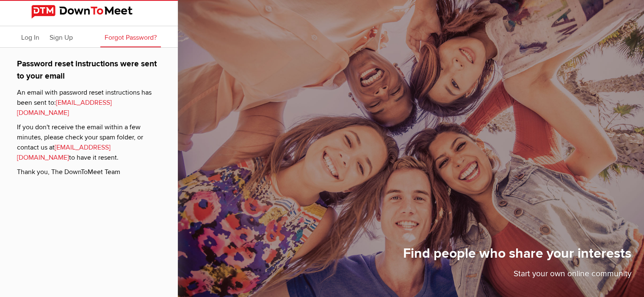 The height and width of the screenshot is (297, 644). What do you see at coordinates (130, 38) in the screenshot?
I see `span: Forgot Password?` at bounding box center [130, 38].